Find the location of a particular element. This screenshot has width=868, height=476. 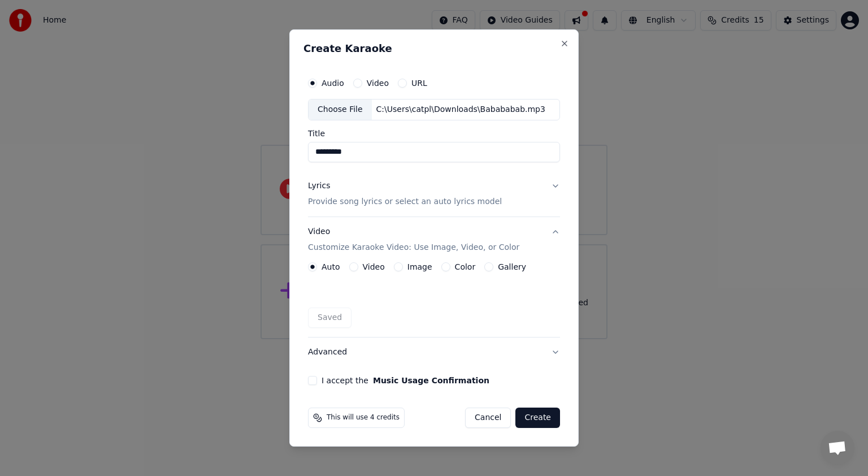

p: Customize Karaoke Video: Use Image, Video, or Color is located at coordinates (414, 248).